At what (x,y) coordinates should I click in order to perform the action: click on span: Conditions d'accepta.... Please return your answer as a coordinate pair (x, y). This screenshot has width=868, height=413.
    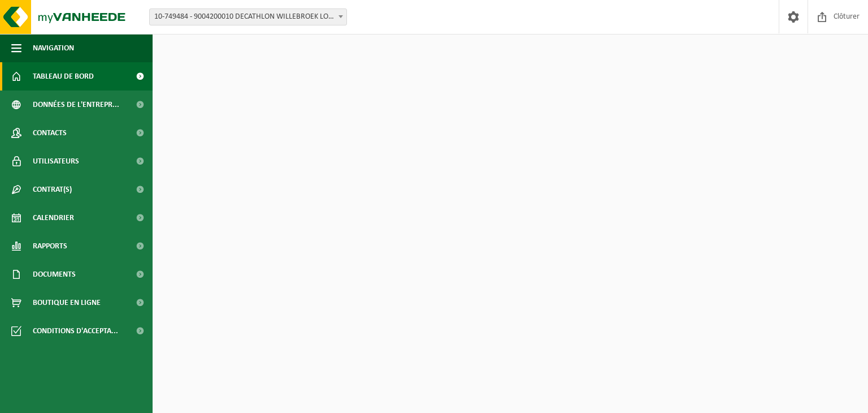
    Looking at the image, I should click on (75, 331).